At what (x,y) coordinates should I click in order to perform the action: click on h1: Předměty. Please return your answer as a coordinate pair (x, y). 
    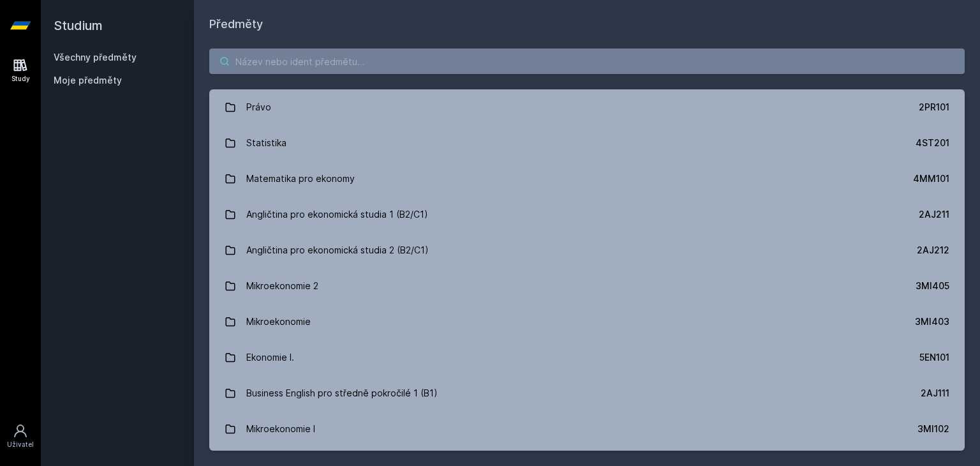
    Looking at the image, I should click on (587, 24).